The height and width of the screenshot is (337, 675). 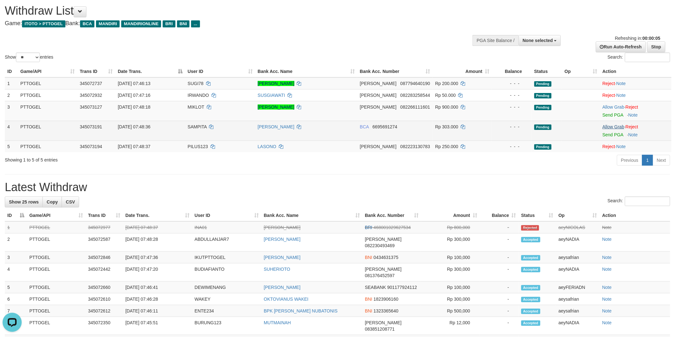 What do you see at coordinates (543, 96) in the screenshot?
I see `span: Pending` at bounding box center [543, 96].